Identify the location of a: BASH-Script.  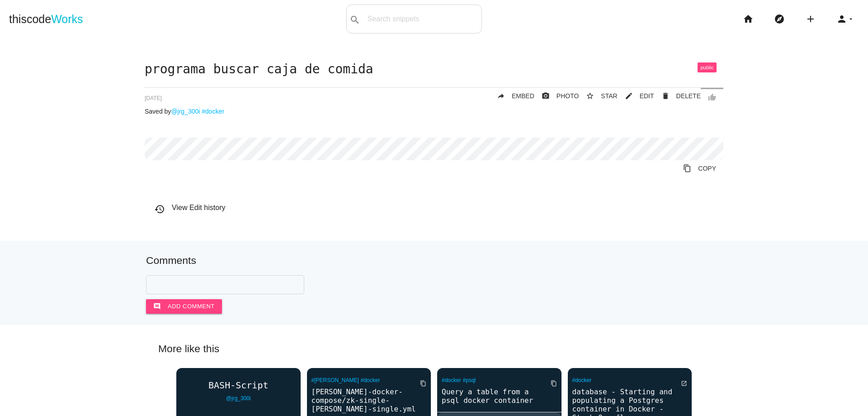
(238, 385).